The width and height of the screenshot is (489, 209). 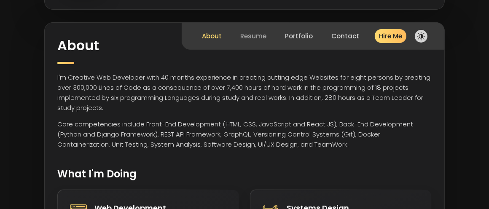 I want to click on button: Portfolio, so click(x=299, y=36).